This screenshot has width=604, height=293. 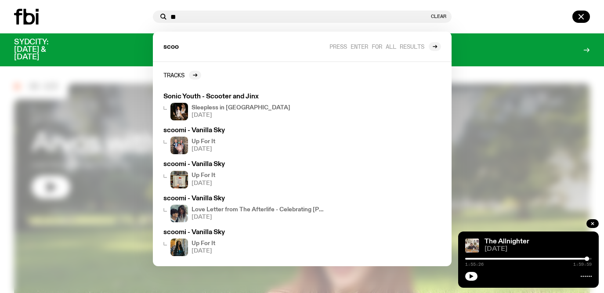 What do you see at coordinates (472, 246) in the screenshot?
I see `a: Jasper Craig Adams holds a vintage camera to his eye, obscuring his face. He is wearing a grey ju...` at bounding box center [472, 246].